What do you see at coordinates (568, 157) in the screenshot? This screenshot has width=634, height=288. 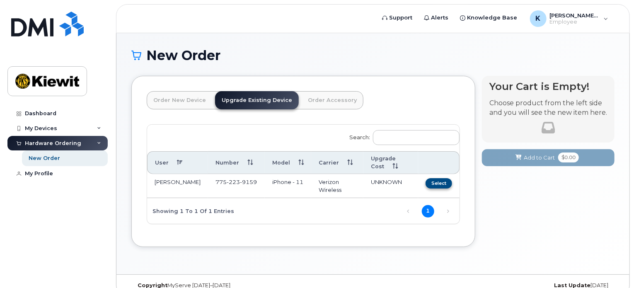 I see `span: $0.00` at bounding box center [568, 157].